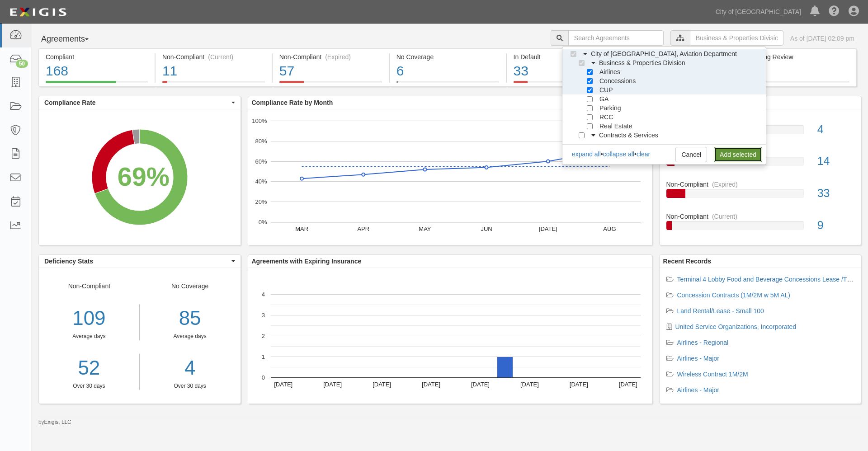 This screenshot has height=451, width=868. What do you see at coordinates (447, 84) in the screenshot?
I see `a: No Coverage6` at bounding box center [447, 84].